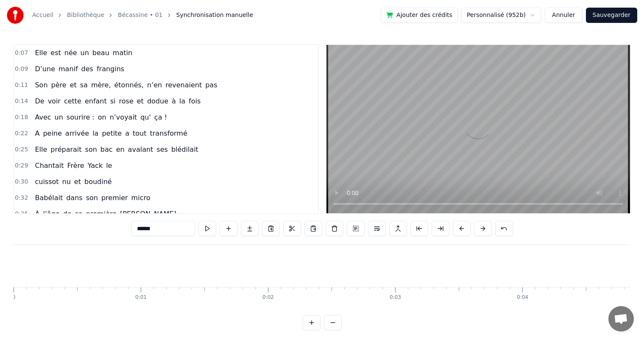 This screenshot has width=644, height=340. I want to click on span: 0:32, so click(21, 198).